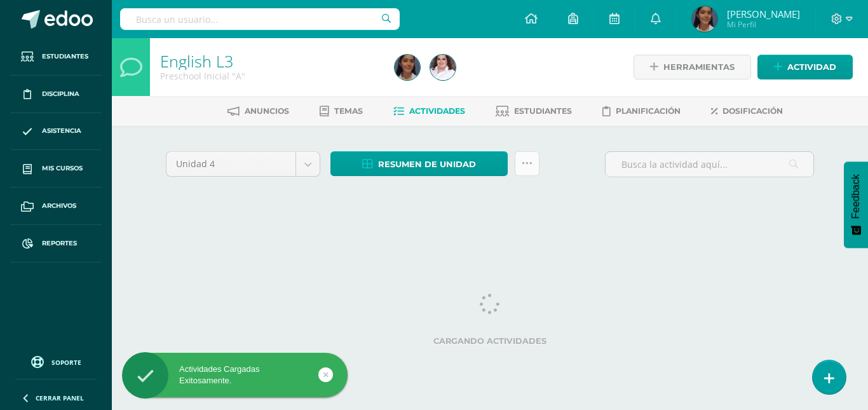 This screenshot has width=868, height=410. Describe the element at coordinates (348, 111) in the screenshot. I see `span: Temas` at that location.